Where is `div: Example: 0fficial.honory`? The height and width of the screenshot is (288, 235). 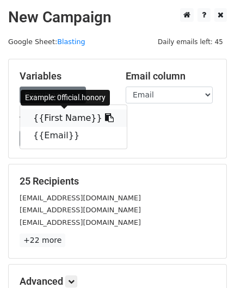 div: Example: 0fficial.honory is located at coordinates (65, 98).